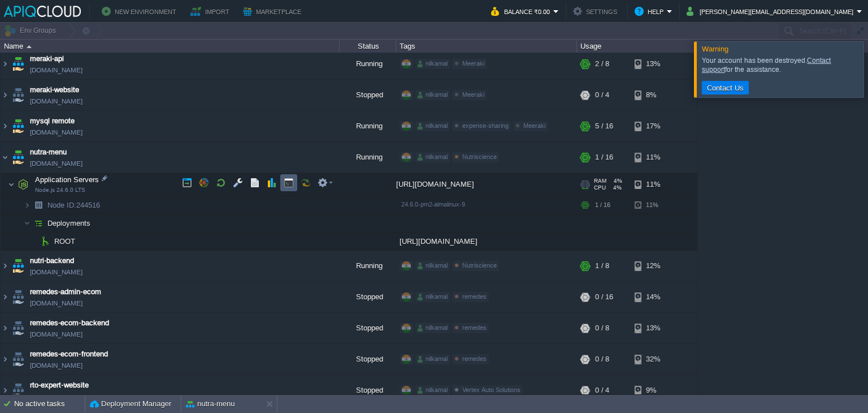 The width and height of the screenshot is (868, 413). What do you see at coordinates (600, 188) in the screenshot?
I see `span: CPU` at bounding box center [600, 188].